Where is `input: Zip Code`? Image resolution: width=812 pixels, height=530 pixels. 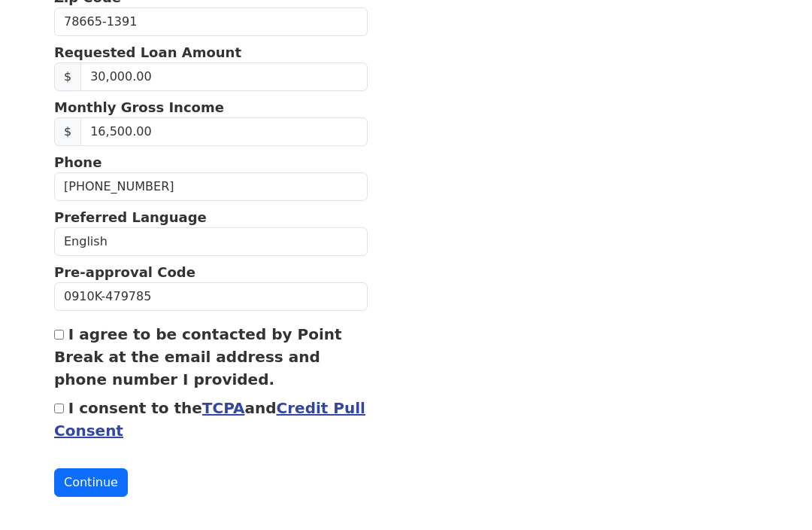 input: Zip Code is located at coordinates (211, 23).